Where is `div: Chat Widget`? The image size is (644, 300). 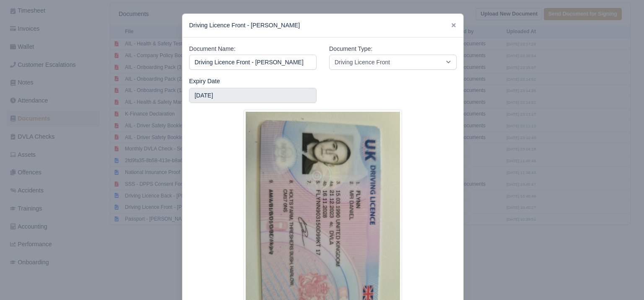
div: Chat Widget is located at coordinates (623, 280).